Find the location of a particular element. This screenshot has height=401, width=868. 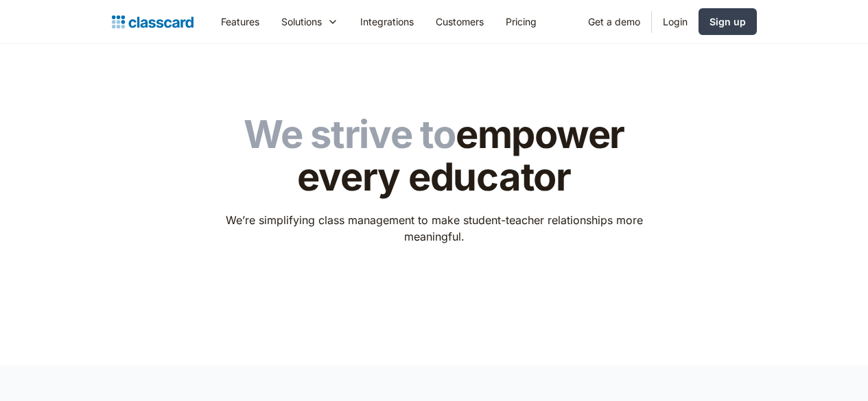

div: Sign up is located at coordinates (728, 21).